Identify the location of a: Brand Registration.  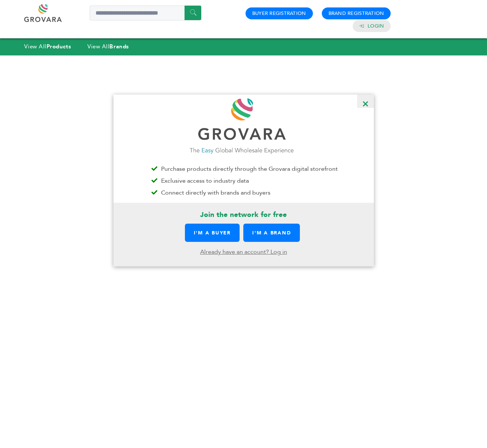
(356, 13).